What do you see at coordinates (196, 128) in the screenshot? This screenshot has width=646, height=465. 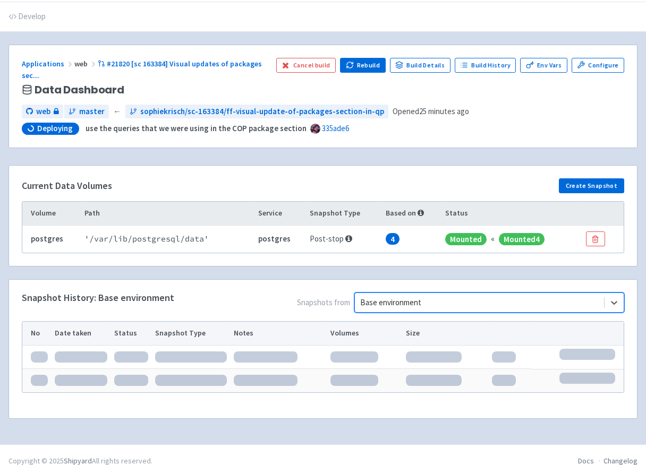 I see `strong: use the queries that we were using in the COP package section` at bounding box center [196, 128].